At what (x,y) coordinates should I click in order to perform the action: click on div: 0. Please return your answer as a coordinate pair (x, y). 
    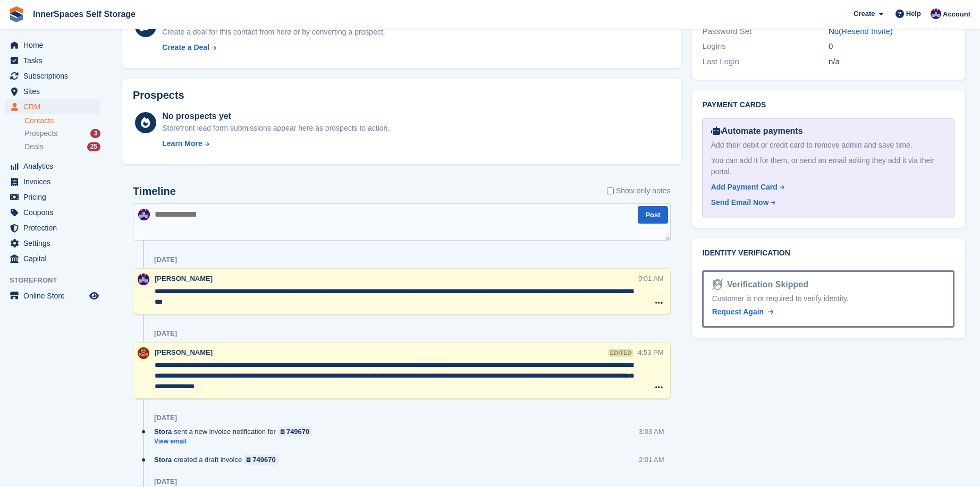
    Looking at the image, I should click on (891, 46).